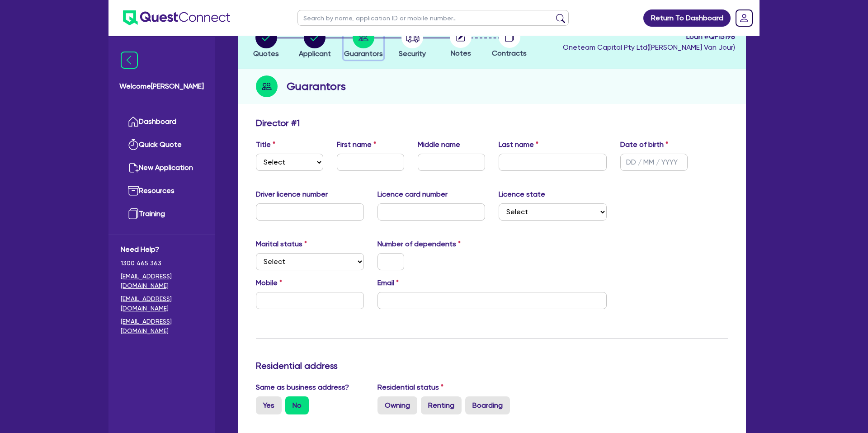 The height and width of the screenshot is (433, 868). What do you see at coordinates (162, 191) in the screenshot?
I see `a: Resources` at bounding box center [162, 191].